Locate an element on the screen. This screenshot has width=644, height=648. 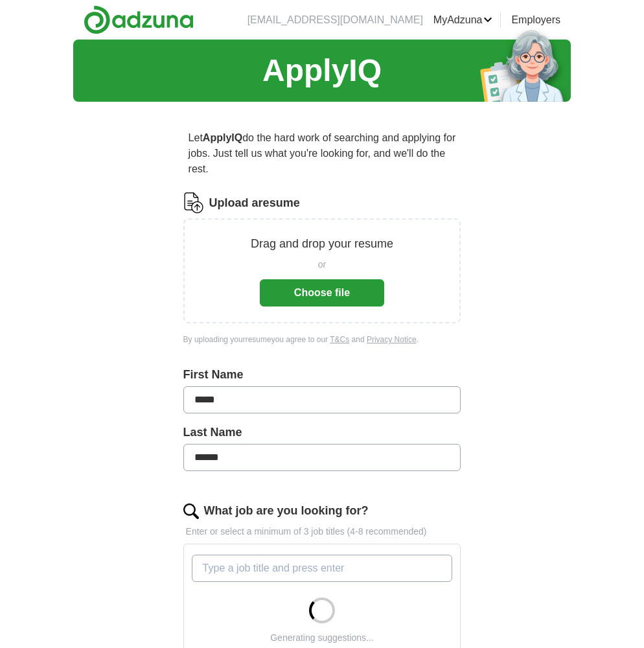
input: Type a job title and press enter is located at coordinates (322, 568).